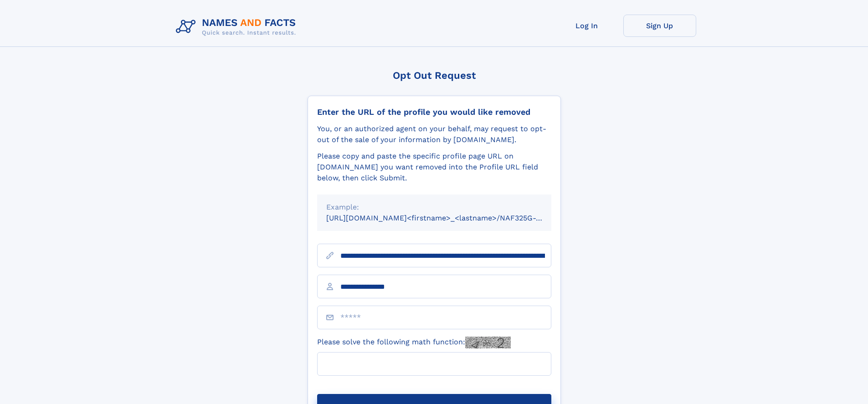  Describe the element at coordinates (587, 26) in the screenshot. I see `a: Log In` at that location.